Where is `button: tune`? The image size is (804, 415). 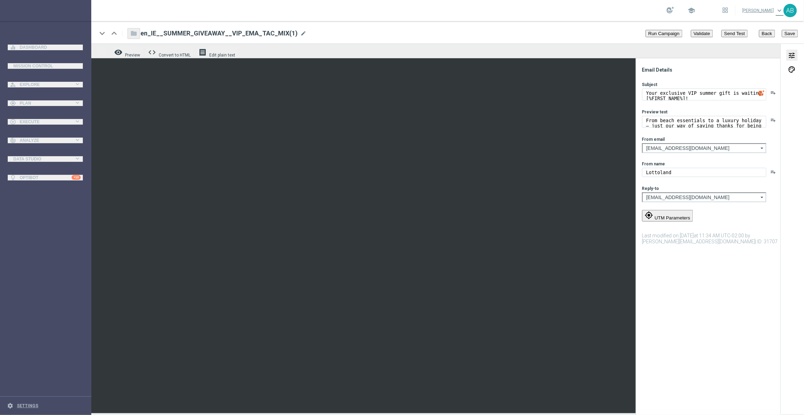
button: tune is located at coordinates (792, 55).